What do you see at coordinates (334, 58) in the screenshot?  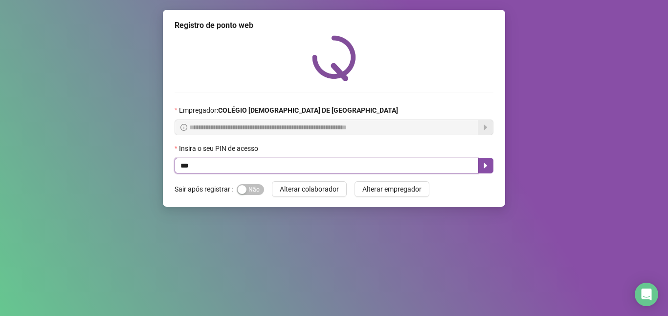 I see `img: QRPoint` at bounding box center [334, 58].